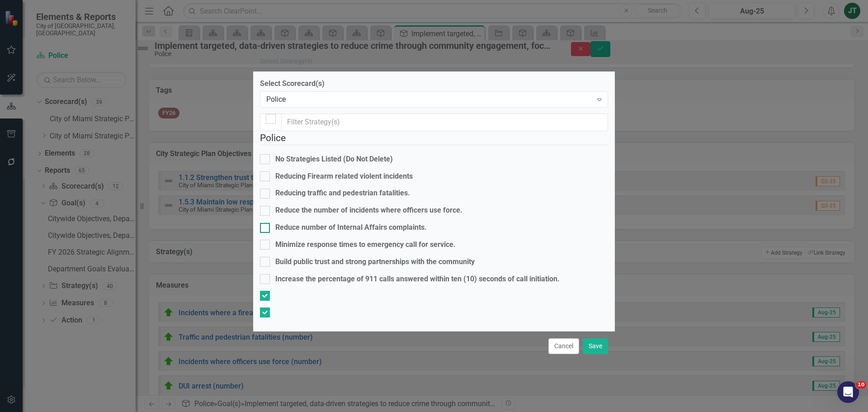 The image size is (868, 412). What do you see at coordinates (861, 385) in the screenshot?
I see `span: 10` at bounding box center [861, 385].